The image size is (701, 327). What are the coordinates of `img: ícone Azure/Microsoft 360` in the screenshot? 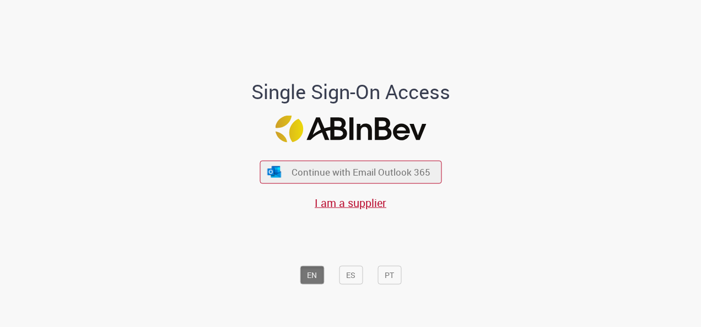 It's located at (274, 171).